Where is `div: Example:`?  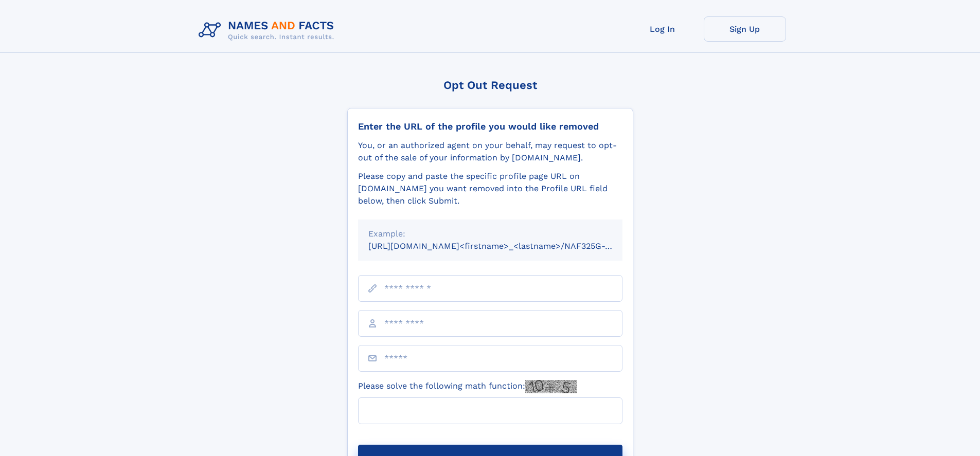
div: Example: is located at coordinates (490, 234).